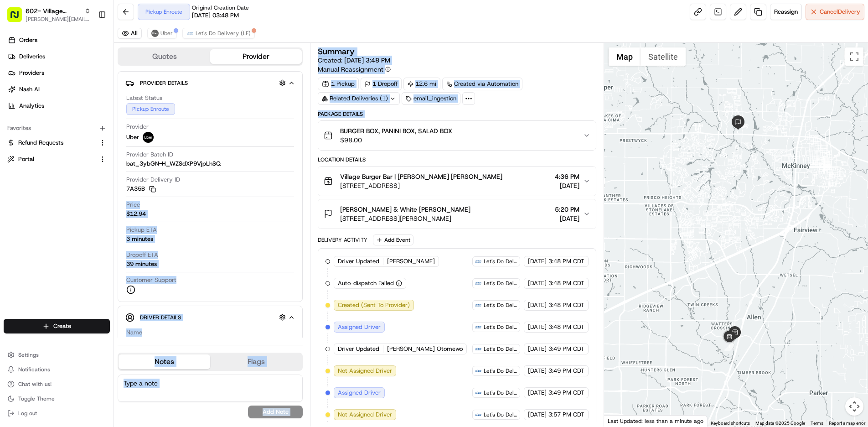  Describe the element at coordinates (393, 240) in the screenshot. I see `button: Add Event` at that location.